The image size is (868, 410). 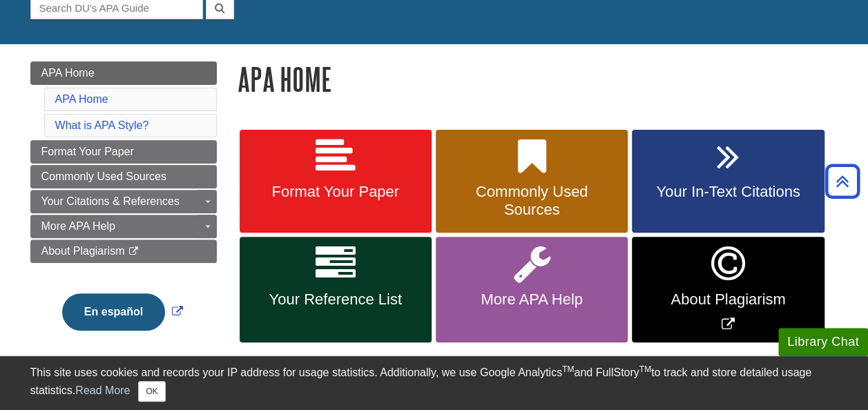 I want to click on i: This link opens in a new window, so click(x=133, y=251).